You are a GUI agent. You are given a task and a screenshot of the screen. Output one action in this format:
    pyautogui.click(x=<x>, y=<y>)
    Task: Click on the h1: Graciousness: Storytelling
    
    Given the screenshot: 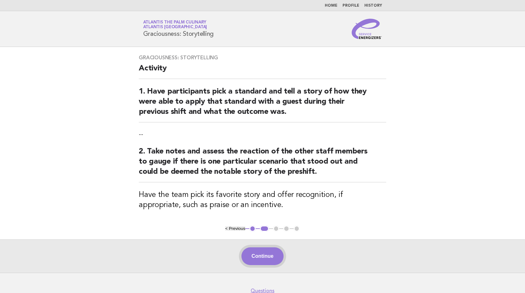 What is the action you would take?
    pyautogui.click(x=179, y=29)
    